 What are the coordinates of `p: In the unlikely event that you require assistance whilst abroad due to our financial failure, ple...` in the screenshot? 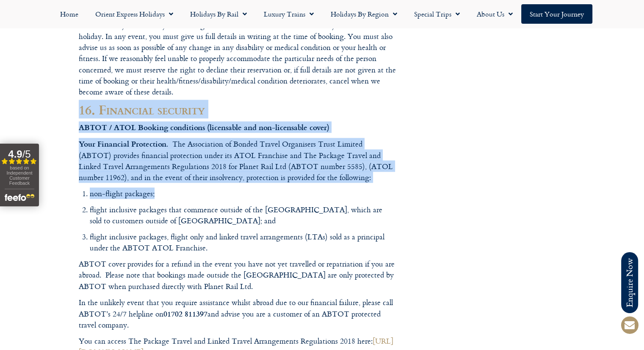 It's located at (238, 314).